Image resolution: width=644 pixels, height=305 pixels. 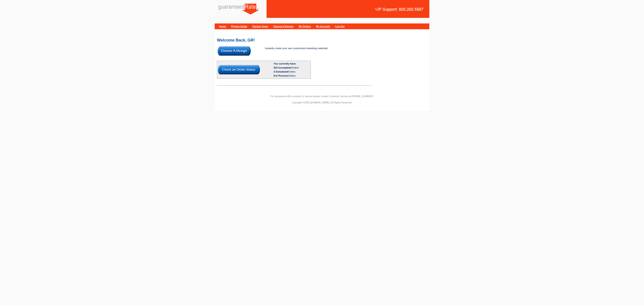 What do you see at coordinates (223, 27) in the screenshot?
I see `a: Home` at bounding box center [223, 27].